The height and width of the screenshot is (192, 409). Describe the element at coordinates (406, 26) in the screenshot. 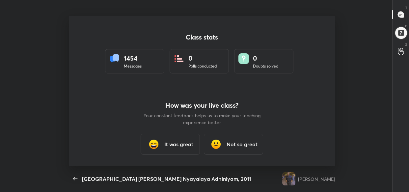

I see `p: D` at that location.